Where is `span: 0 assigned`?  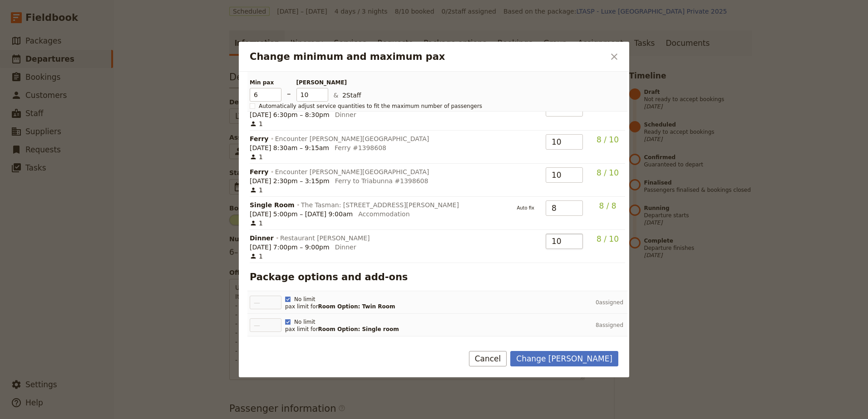 span: 0 assigned is located at coordinates (609, 302).